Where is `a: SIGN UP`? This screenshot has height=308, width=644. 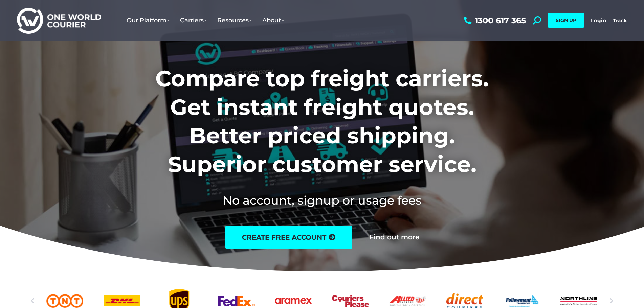
a: SIGN UP is located at coordinates (565, 20).